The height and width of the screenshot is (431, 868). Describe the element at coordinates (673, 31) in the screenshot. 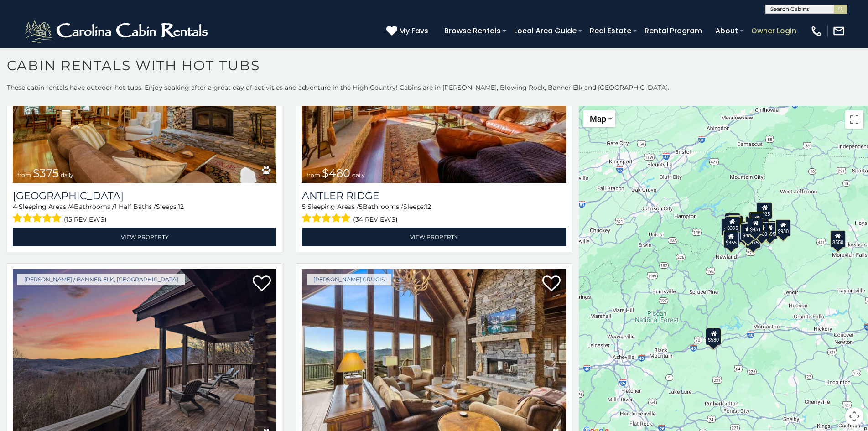

I see `a: Rental Program` at that location.